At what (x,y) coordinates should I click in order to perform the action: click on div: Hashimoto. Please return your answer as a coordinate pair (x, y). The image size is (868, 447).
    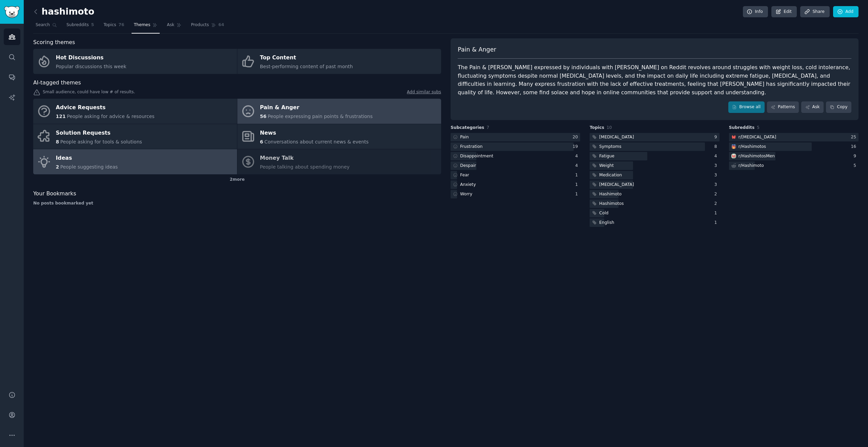
    Looking at the image, I should click on (610, 195).